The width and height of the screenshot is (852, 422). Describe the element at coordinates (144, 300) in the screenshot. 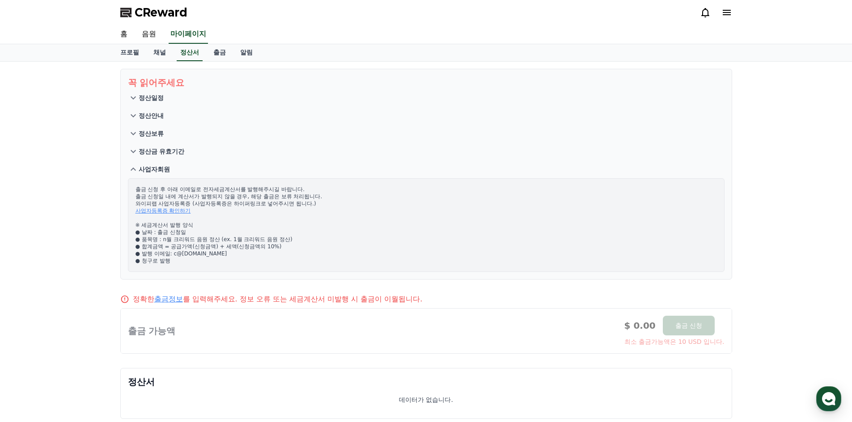

I see `span: 설정` at that location.